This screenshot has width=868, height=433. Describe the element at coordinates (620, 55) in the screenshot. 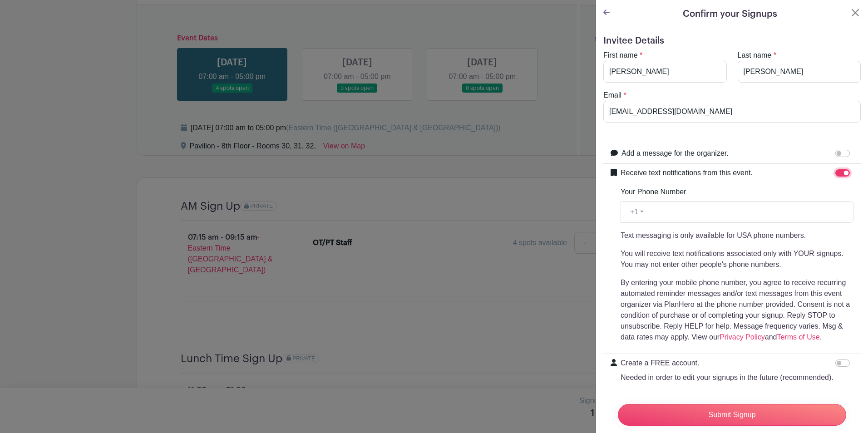

I see `label: First name` at that location.